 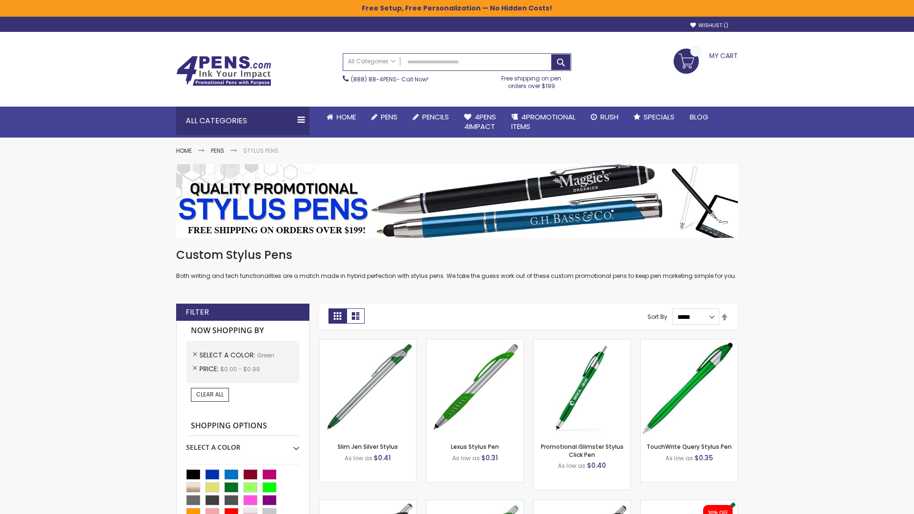 What do you see at coordinates (704, 458) in the screenshot?
I see `span: $0.35` at bounding box center [704, 458].